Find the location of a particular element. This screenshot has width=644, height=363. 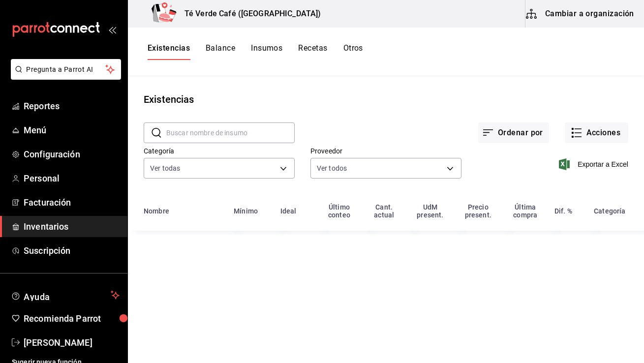

span: Inventarios is located at coordinates (71, 226).